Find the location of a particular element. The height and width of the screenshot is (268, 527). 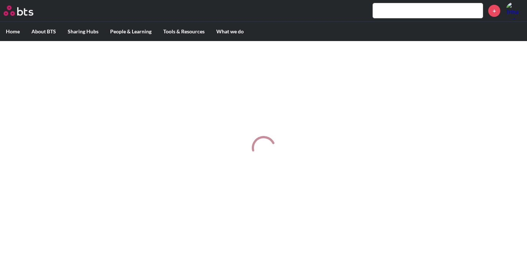

a: Profile is located at coordinates (515, 11).